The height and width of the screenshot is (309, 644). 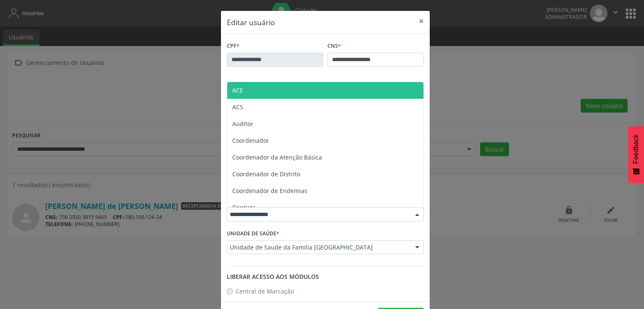 I want to click on span: Coordenador de Distrito, so click(x=266, y=174).